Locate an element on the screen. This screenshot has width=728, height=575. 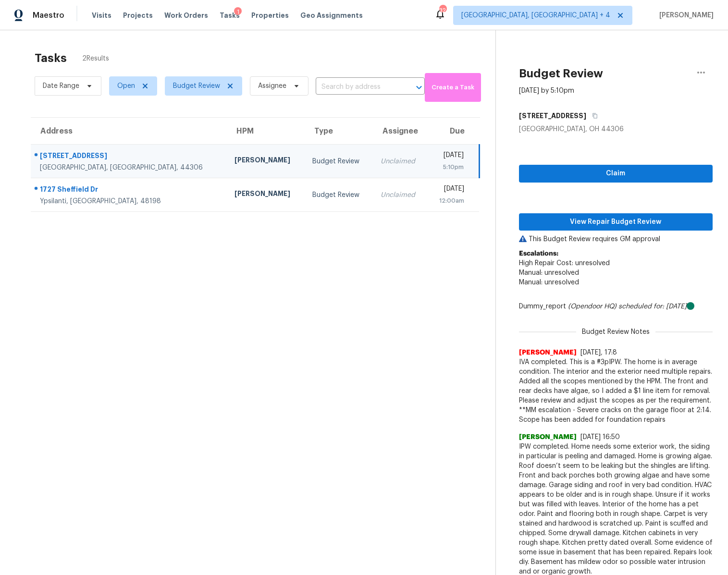
span: Assignee is located at coordinates (272, 86).